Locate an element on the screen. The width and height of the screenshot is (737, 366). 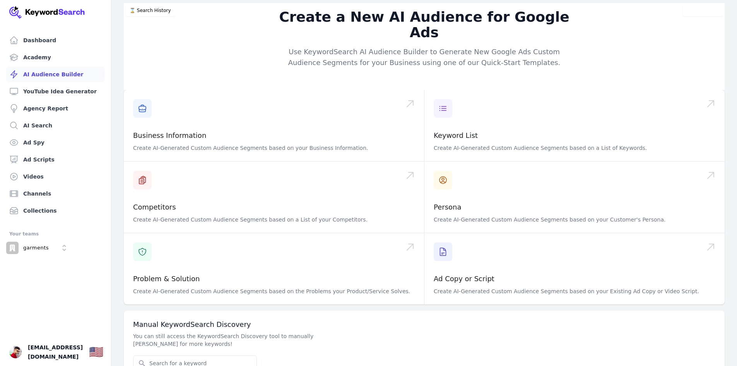
a: Ad Scripts is located at coordinates (55, 159).